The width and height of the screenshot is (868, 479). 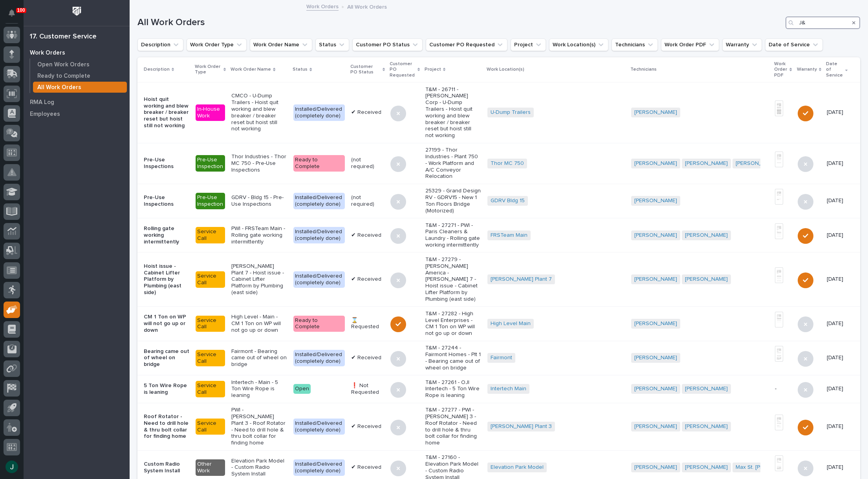 I want to click on p: Fairmont - Bearing came out of wheel on bridge, so click(x=259, y=358).